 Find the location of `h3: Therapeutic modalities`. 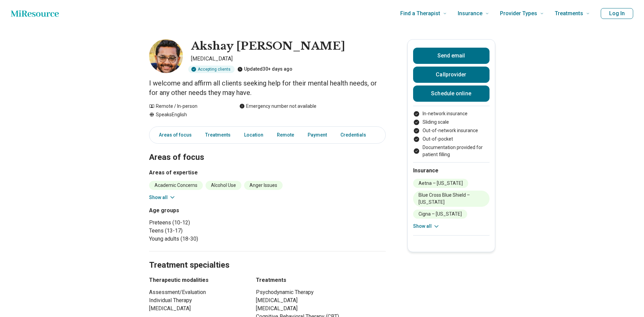

h3: Therapeutic modalities is located at coordinates (196, 280).